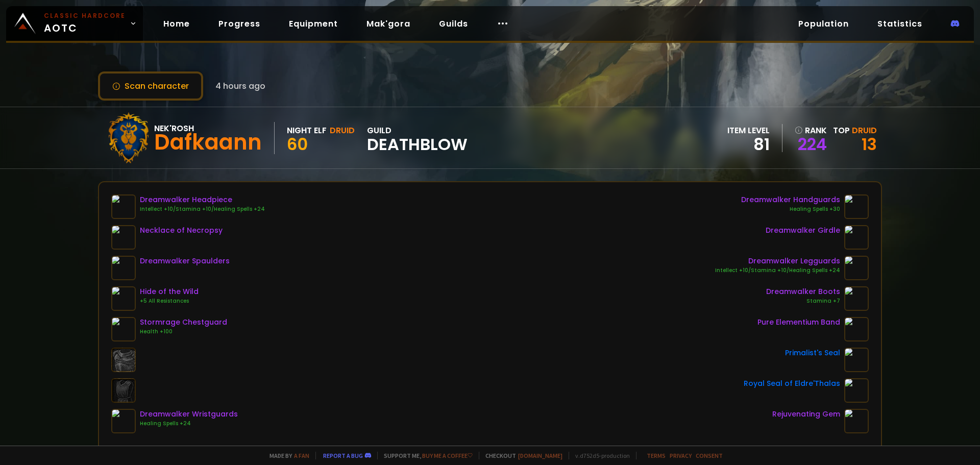  What do you see at coordinates (857, 329) in the screenshot?
I see `img: item-19382` at bounding box center [857, 329].